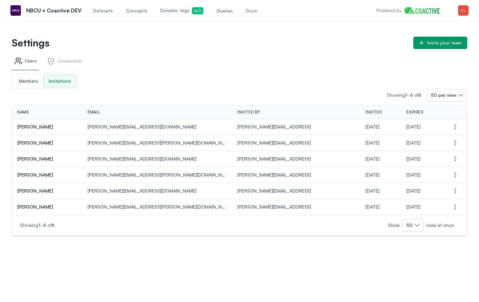  Describe the element at coordinates (413, 225) in the screenshot. I see `button: 50` at that location.